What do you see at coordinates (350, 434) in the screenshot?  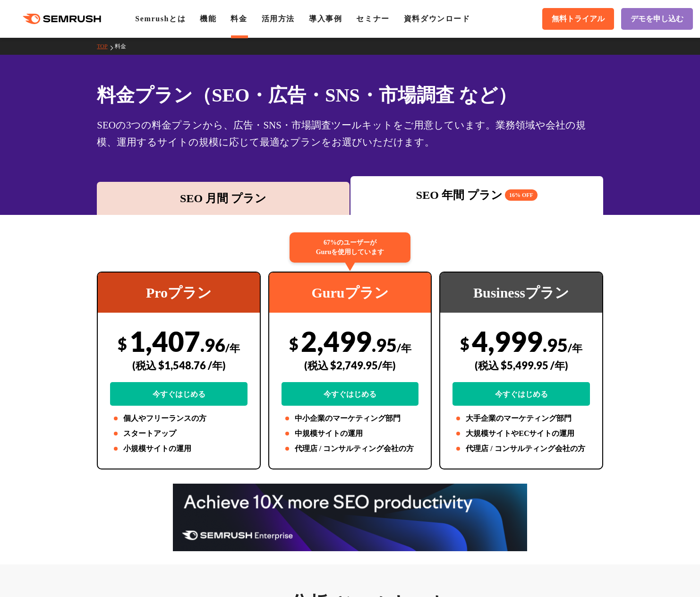 I see `li: 中規模サイトの運用` at bounding box center [350, 434].